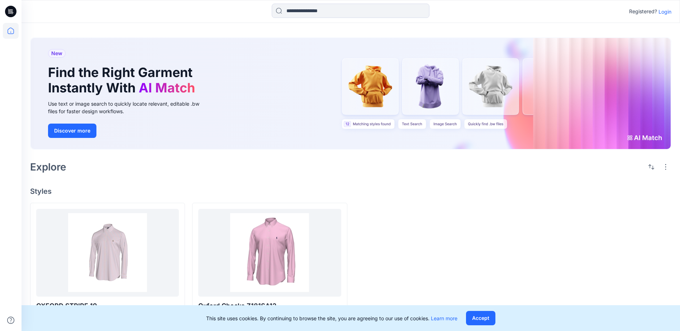 The height and width of the screenshot is (331, 680). What do you see at coordinates (332, 318) in the screenshot?
I see `p: This site uses cookies. By continuing to browse the site, you are agreeing to our use of cookies.` at bounding box center [332, 318].